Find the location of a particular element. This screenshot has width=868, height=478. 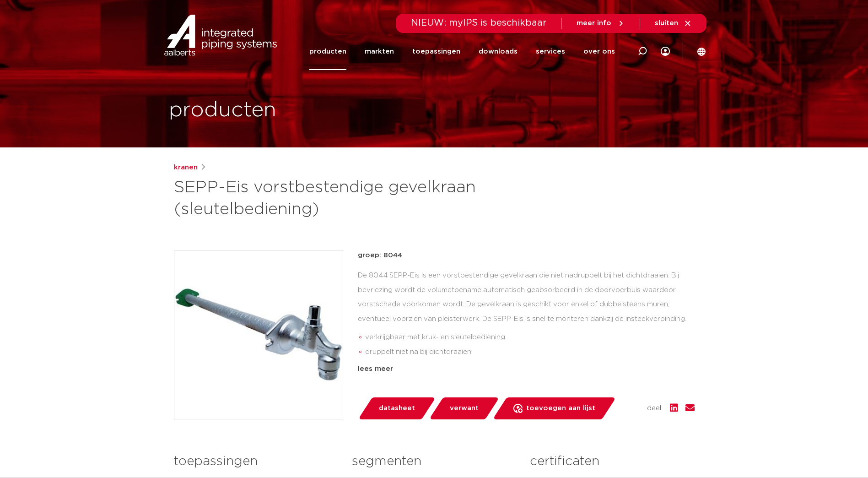

span: meer info is located at coordinates (593, 23).